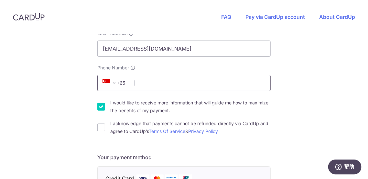  Describe the element at coordinates (184, 49) in the screenshot. I see `input: Email address` at that location.